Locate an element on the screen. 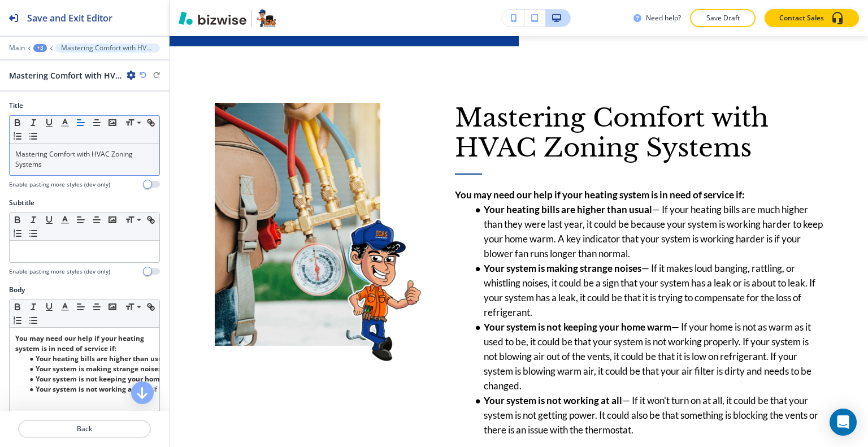  p: Back is located at coordinates (84, 429).